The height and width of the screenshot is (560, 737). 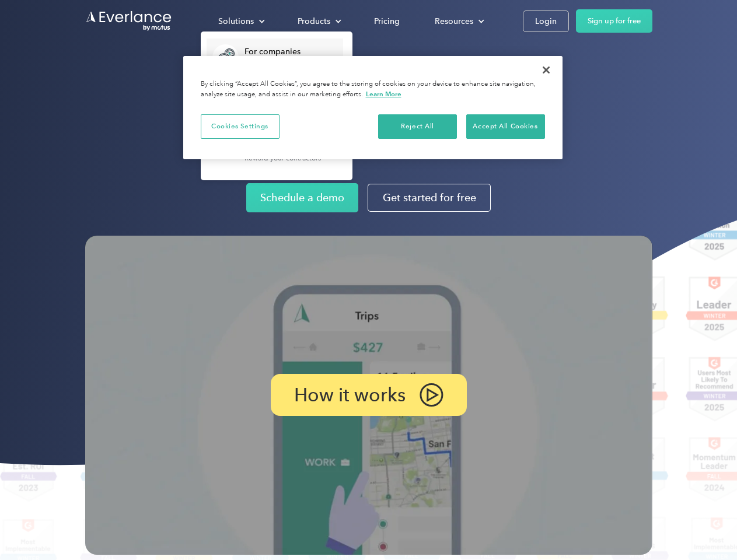 I want to click on a: More information about your privacy, opens in a new tab, so click(x=383, y=94).